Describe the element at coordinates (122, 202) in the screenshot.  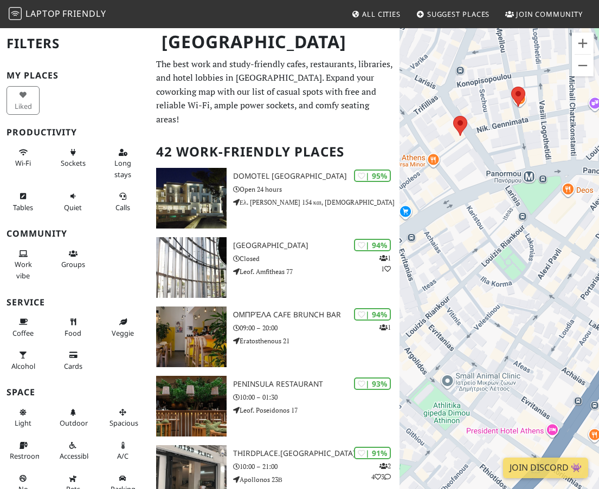
I see `button: Calls` at that location.